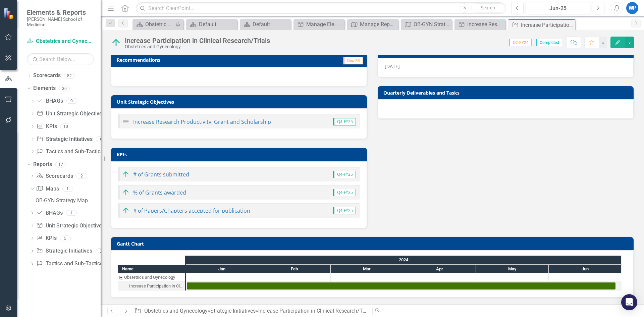  Describe the element at coordinates (372, 24) in the screenshot. I see `a: Manage Reports` at that location.